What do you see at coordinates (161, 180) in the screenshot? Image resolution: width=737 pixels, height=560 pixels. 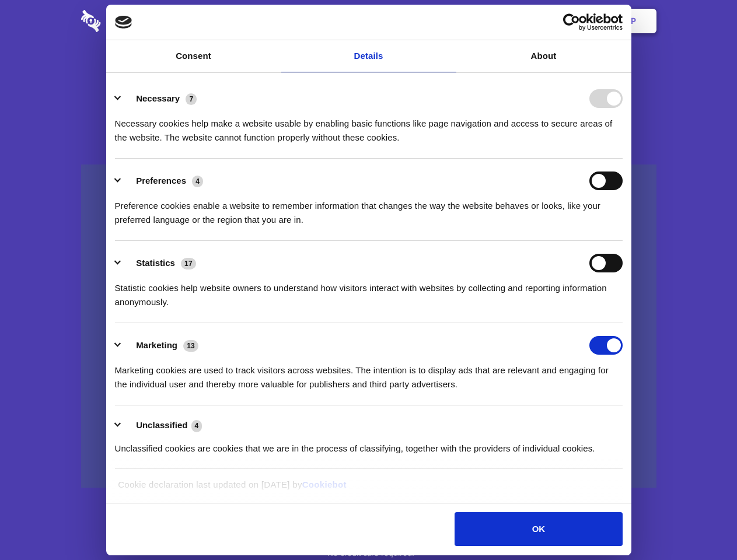 I see `label: Preferences` at bounding box center [161, 180].